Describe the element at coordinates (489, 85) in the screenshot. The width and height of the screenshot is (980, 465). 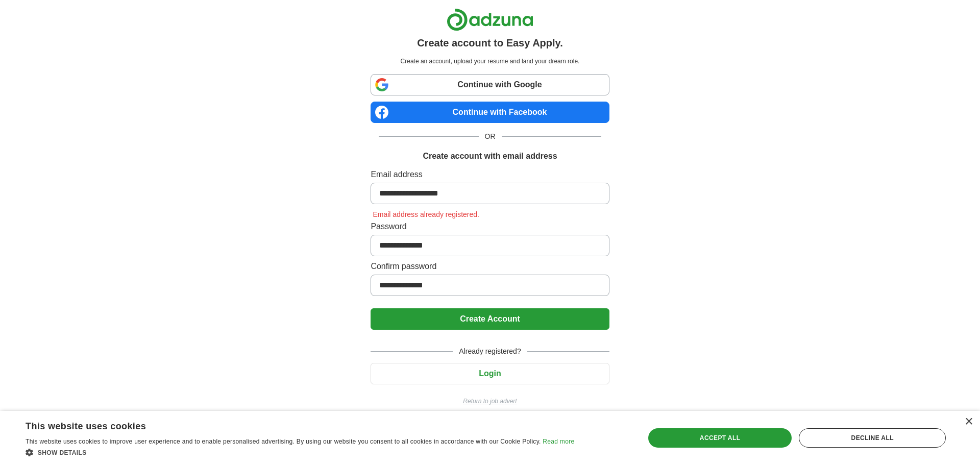
I see `a: Continue with Google` at that location.